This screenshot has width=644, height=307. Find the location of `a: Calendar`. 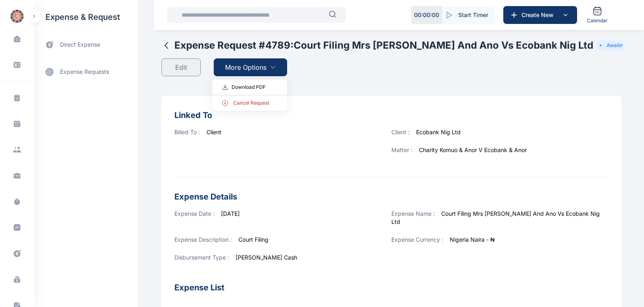

a: Calendar is located at coordinates (598, 15).